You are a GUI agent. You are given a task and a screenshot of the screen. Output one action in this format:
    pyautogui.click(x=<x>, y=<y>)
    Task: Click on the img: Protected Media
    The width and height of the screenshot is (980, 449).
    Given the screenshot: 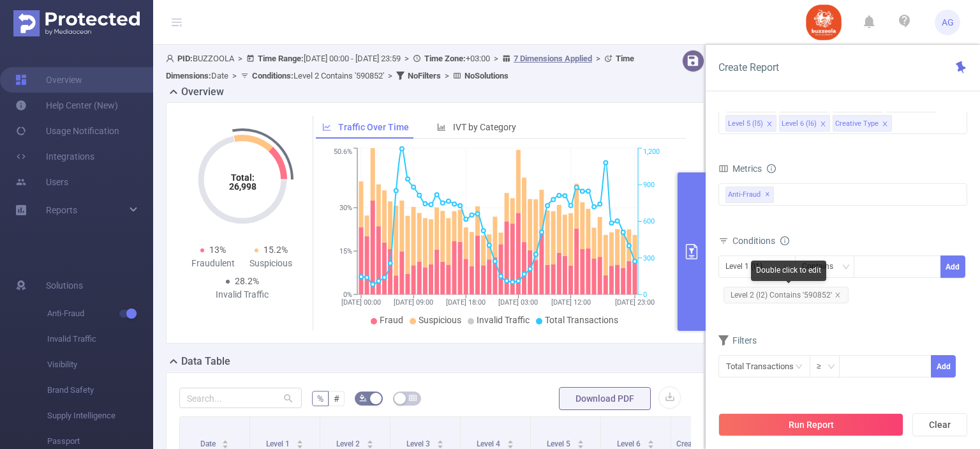 What is the action you would take?
    pyautogui.click(x=76, y=23)
    